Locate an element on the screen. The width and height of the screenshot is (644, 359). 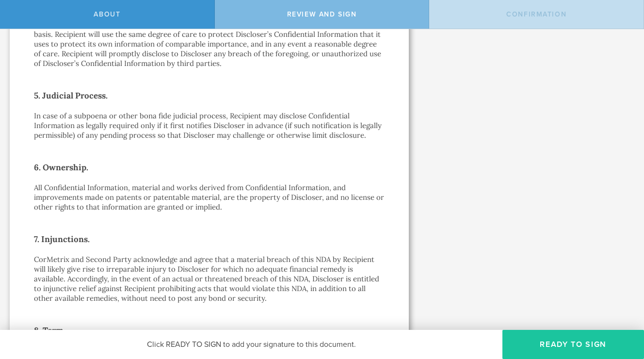
span: Confirmation is located at coordinates (536, 14).